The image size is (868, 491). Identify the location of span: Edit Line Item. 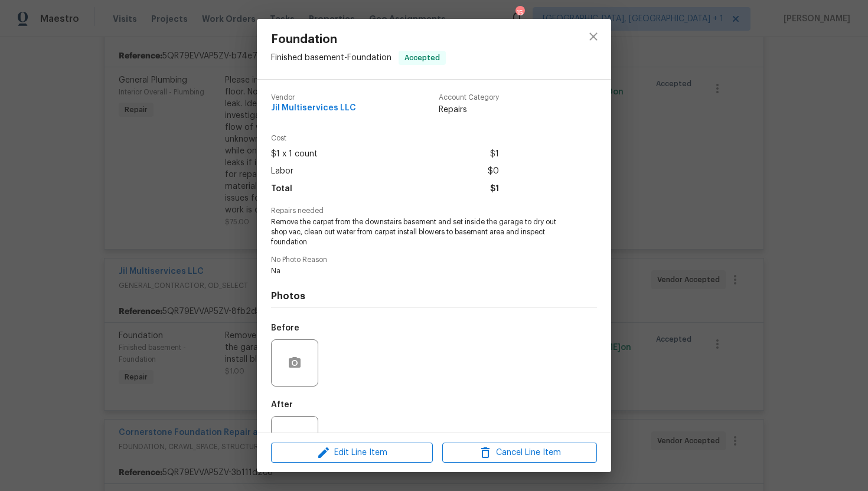
(352, 453).